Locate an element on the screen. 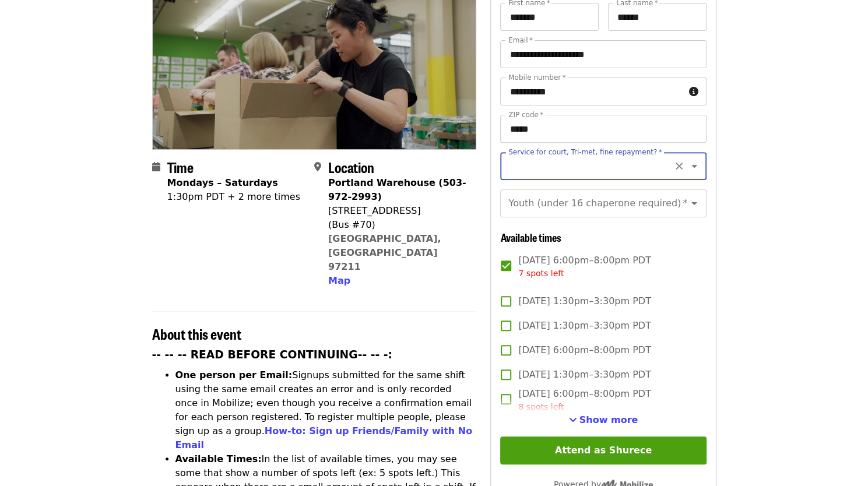 This screenshot has width=868, height=486. button: See more timeslots is located at coordinates (603, 420).